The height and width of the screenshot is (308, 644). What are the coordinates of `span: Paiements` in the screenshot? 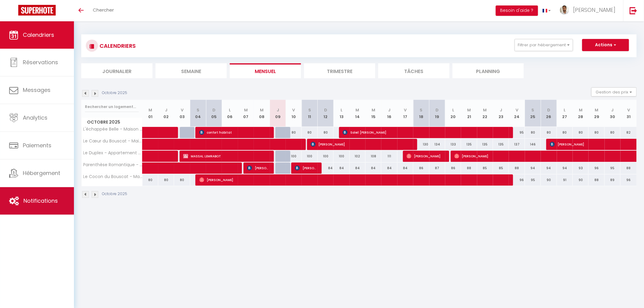 It's located at (37, 145).